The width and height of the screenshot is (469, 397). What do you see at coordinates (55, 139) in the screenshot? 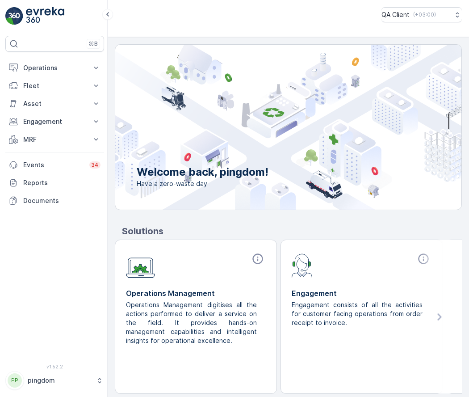
I see `p: MRF` at bounding box center [55, 139].